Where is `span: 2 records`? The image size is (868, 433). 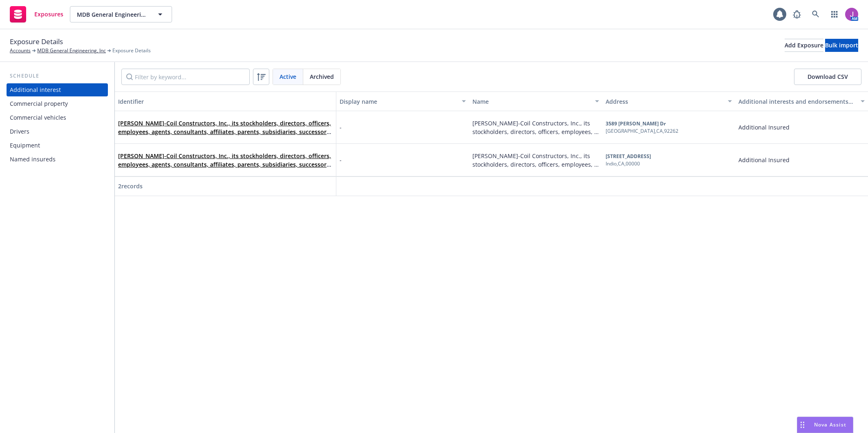
span: 2 records is located at coordinates (130, 186).